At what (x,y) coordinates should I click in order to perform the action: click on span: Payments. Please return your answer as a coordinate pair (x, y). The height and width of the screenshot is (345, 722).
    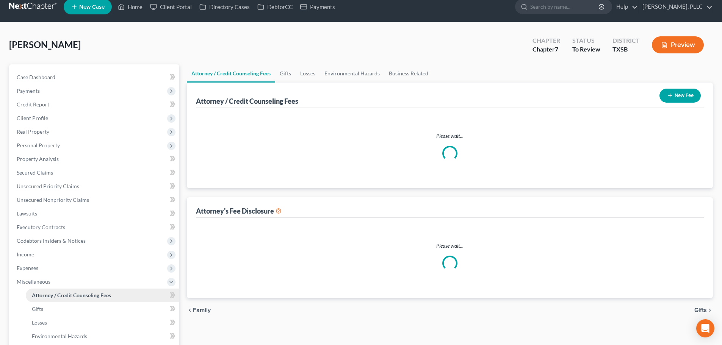
    Looking at the image, I should click on (28, 91).